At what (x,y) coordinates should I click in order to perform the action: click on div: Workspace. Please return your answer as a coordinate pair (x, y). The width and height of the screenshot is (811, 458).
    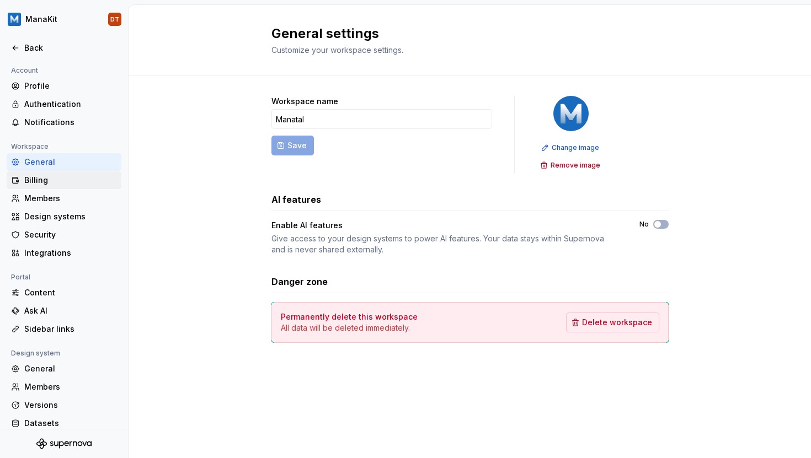
    Looking at the image, I should click on (30, 147).